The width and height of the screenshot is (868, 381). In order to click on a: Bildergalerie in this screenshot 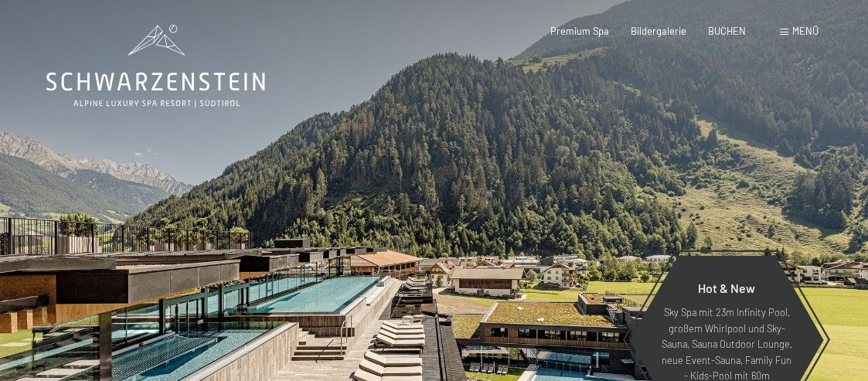, I will do `click(659, 31)`.